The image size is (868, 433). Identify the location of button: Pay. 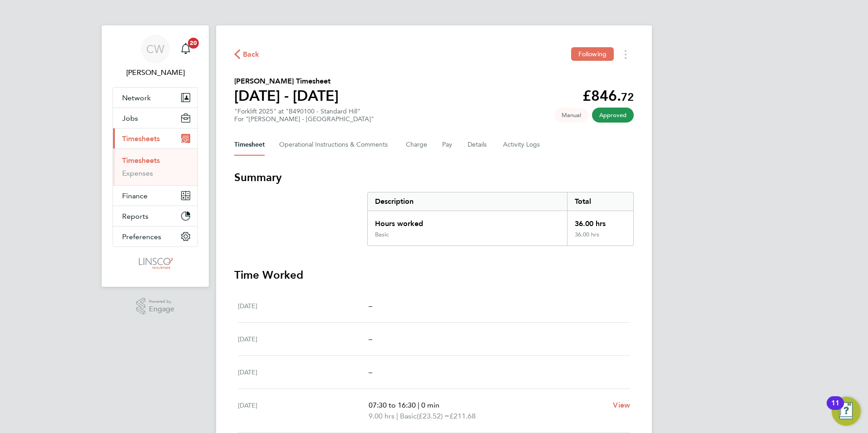
(448, 145).